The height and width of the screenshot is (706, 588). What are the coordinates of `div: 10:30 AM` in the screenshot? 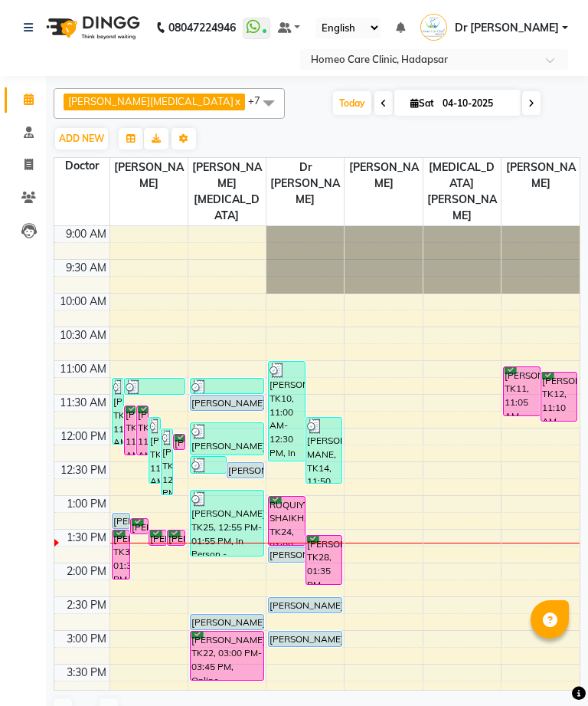 It's located at (83, 335).